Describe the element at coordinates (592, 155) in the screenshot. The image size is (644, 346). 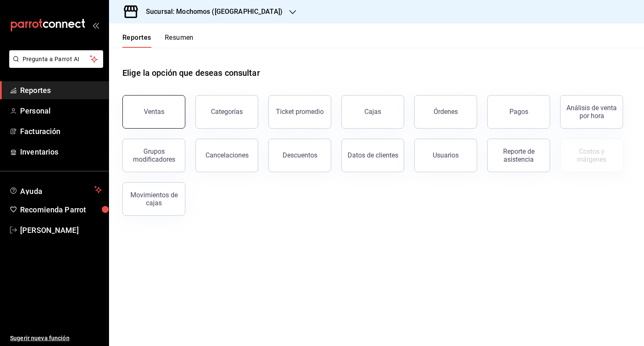
I see `div: Costos y márgenes` at that location.